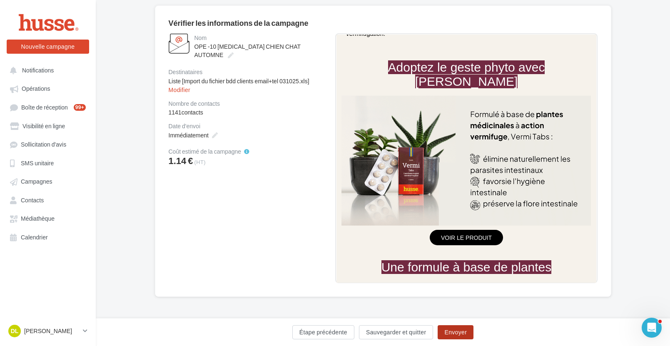 This screenshot has height=346, width=670. Describe the element at coordinates (37, 182) in the screenshot. I see `span: Campagnes` at that location.